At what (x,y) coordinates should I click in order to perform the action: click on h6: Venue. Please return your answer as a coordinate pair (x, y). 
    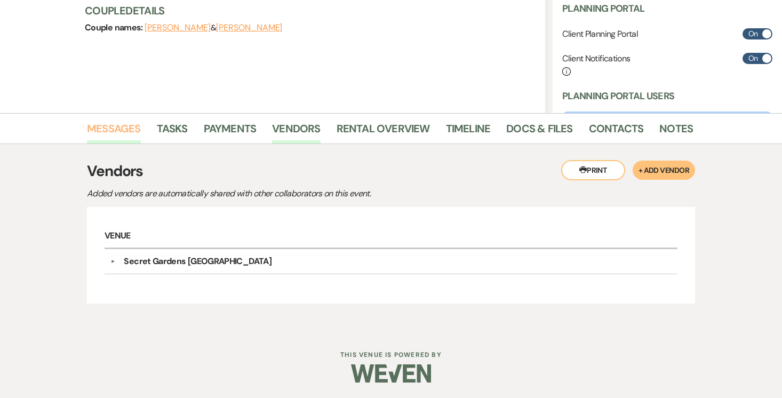
    Looking at the image, I should click on (391, 236).